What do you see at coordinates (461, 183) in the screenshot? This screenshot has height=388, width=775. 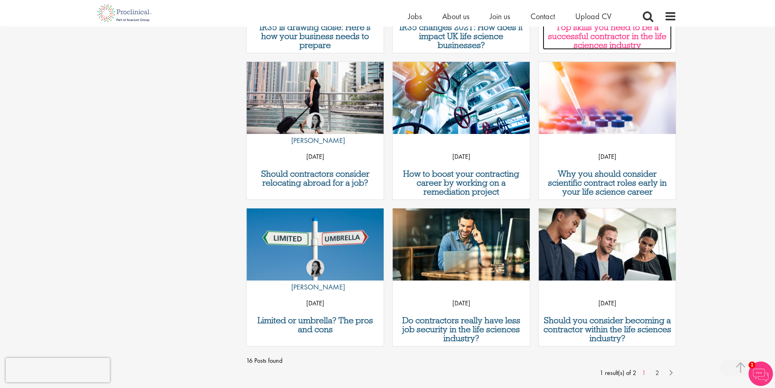 I see `h3: How to boost your contracting career by working on a remediation project` at bounding box center [461, 183].